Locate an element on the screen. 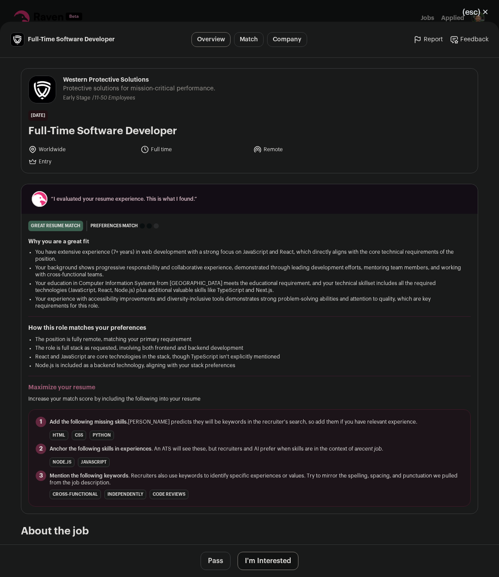  span: Add the following missing skills. is located at coordinates (89, 422).